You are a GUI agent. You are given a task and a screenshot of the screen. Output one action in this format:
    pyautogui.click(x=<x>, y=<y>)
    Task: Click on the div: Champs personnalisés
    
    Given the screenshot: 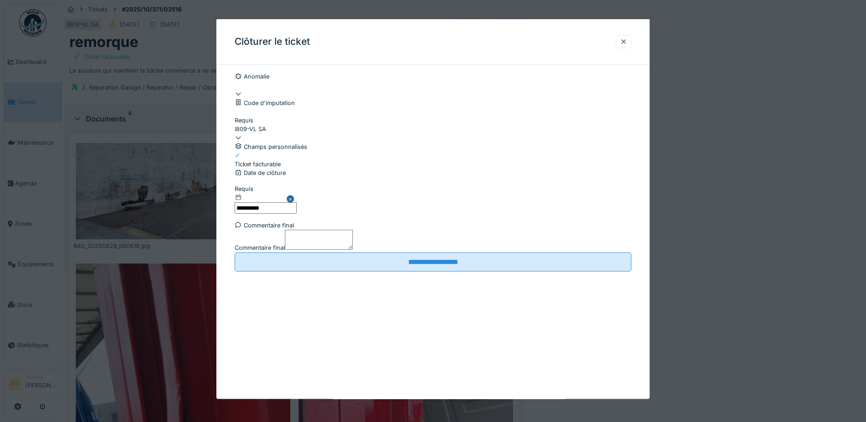 What is the action you would take?
    pyautogui.click(x=433, y=146)
    